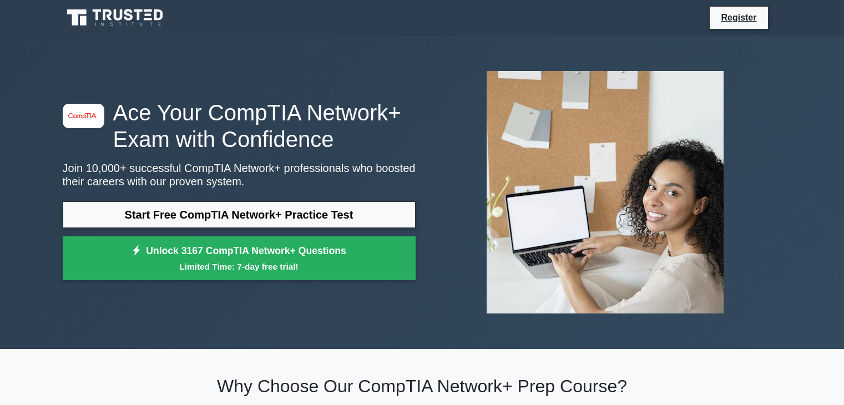 The image size is (844, 405). What do you see at coordinates (739, 17) in the screenshot?
I see `a: Register` at bounding box center [739, 17].